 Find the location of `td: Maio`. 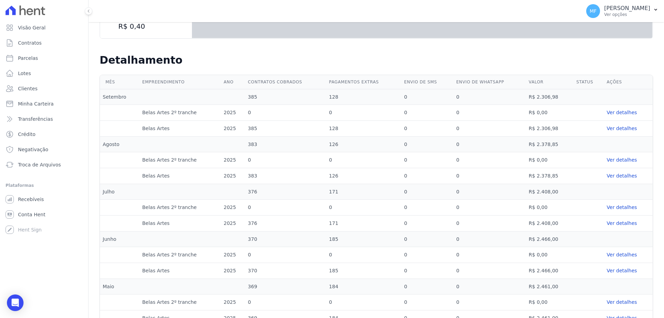

td: Maio is located at coordinates (120, 286).